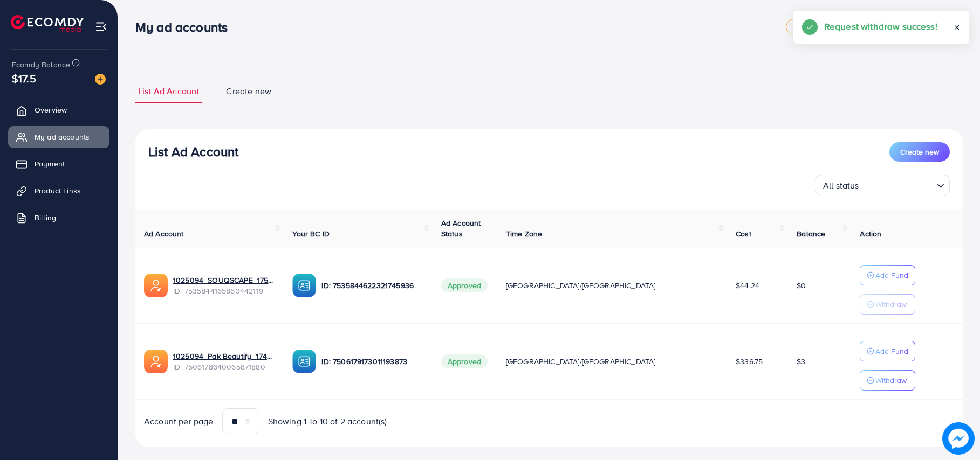  I want to click on input: Search for option, so click(898, 184).